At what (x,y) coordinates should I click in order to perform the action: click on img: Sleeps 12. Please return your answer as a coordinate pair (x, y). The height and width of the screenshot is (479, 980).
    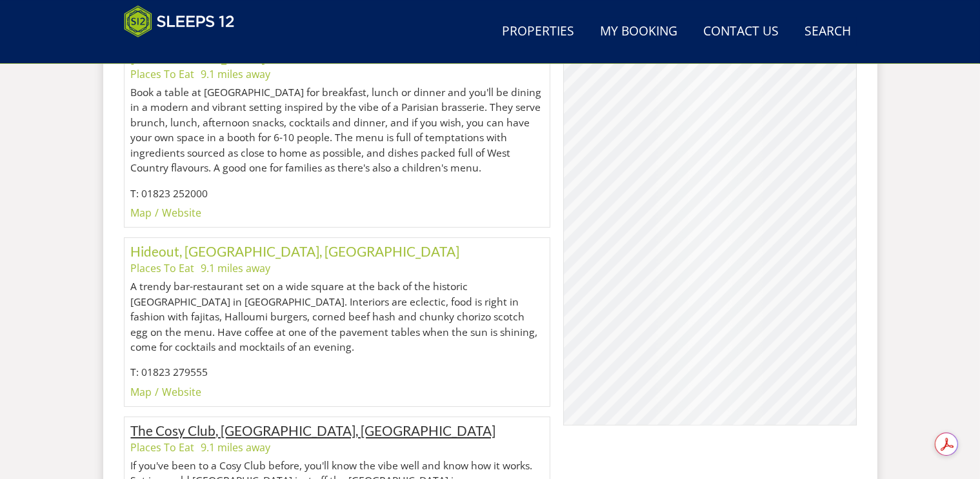
    Looking at the image, I should click on (179, 21).